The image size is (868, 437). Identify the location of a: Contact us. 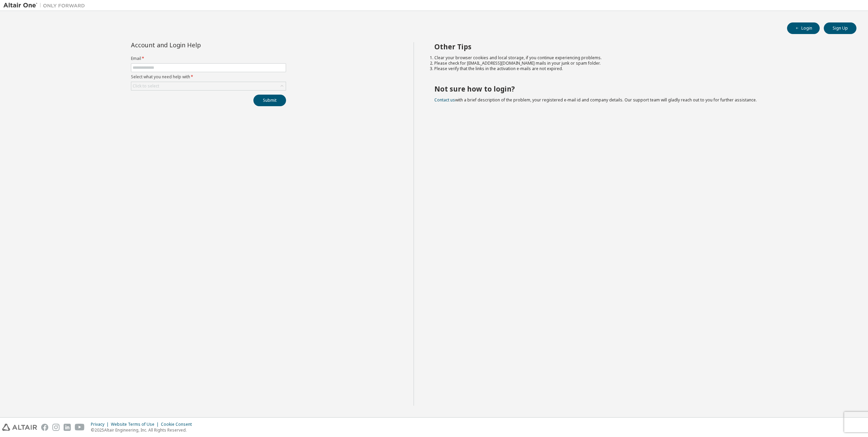
(445, 100).